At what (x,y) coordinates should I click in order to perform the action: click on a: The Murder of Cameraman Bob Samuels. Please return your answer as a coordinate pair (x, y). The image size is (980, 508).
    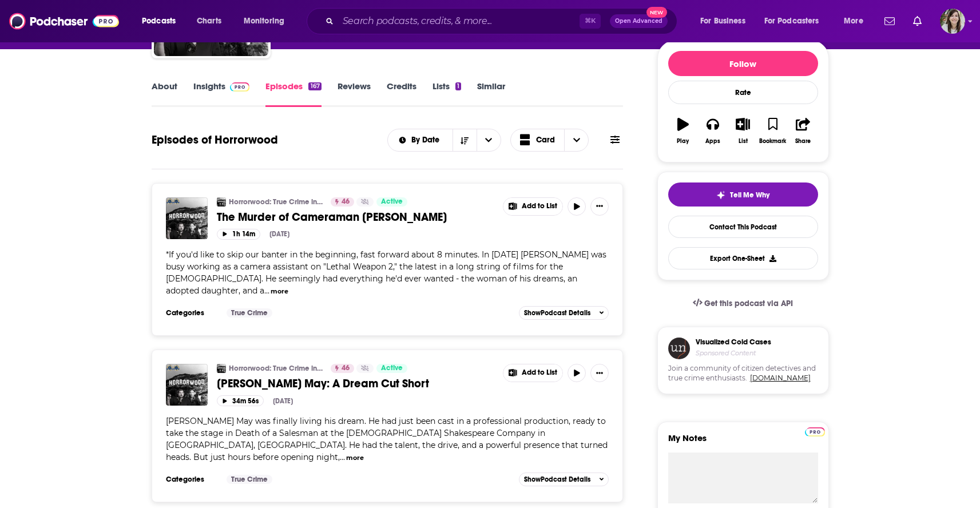
    Looking at the image, I should click on (187, 218).